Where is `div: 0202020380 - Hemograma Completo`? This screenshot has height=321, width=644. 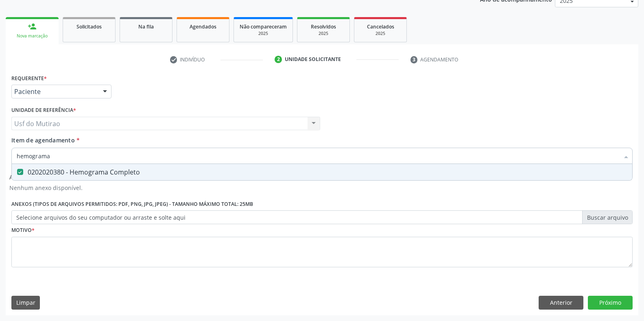
div: 0202020380 - Hemograma Completo is located at coordinates (322, 172).